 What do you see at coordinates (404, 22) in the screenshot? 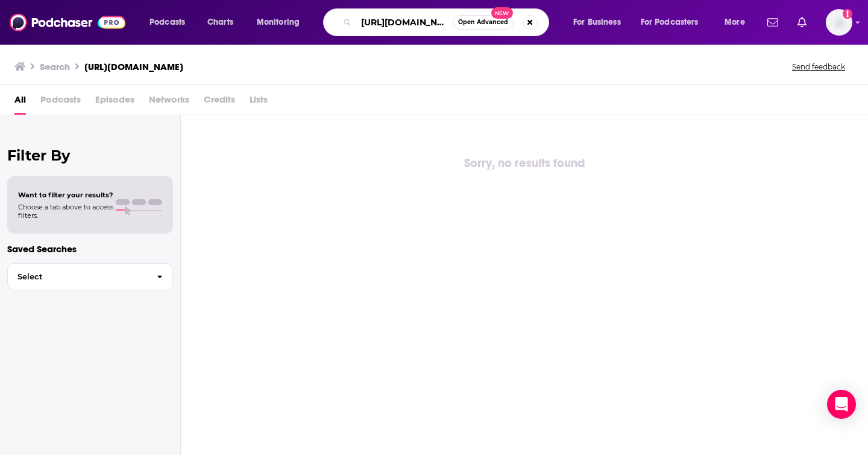
I see `input: Search podcasts, credits, & more...` at bounding box center [404, 22].